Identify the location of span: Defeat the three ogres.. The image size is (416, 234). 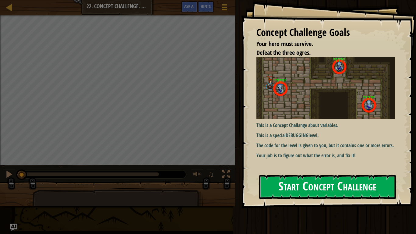
(283, 52).